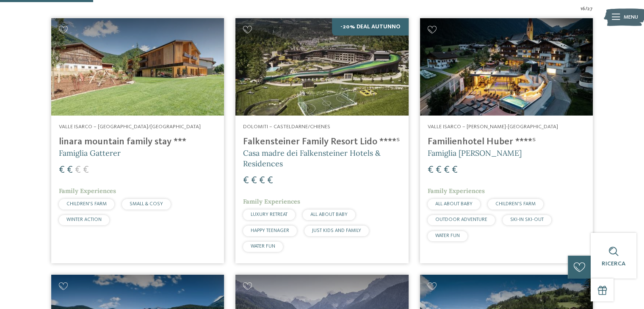 Image resolution: width=644 pixels, height=309 pixels. I want to click on span: Ricerca, so click(614, 264).